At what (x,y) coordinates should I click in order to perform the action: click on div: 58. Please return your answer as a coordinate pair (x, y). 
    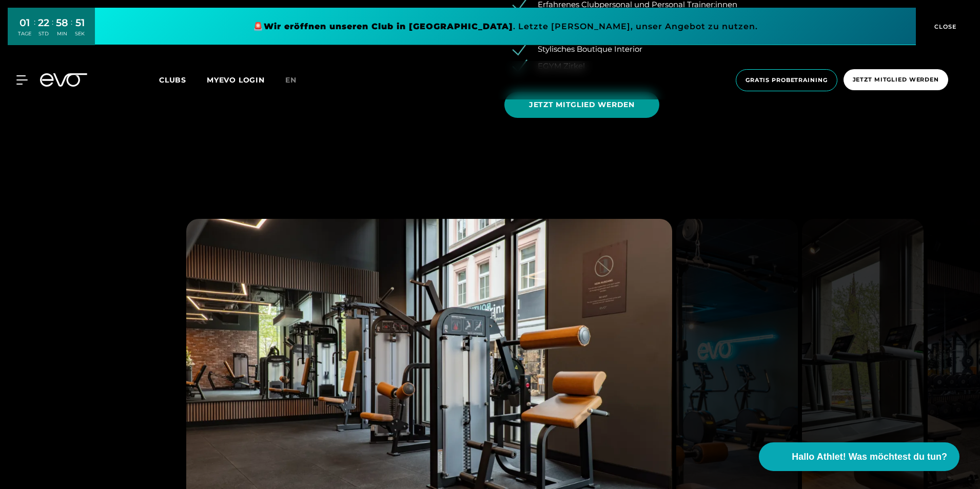
    Looking at the image, I should click on (62, 22).